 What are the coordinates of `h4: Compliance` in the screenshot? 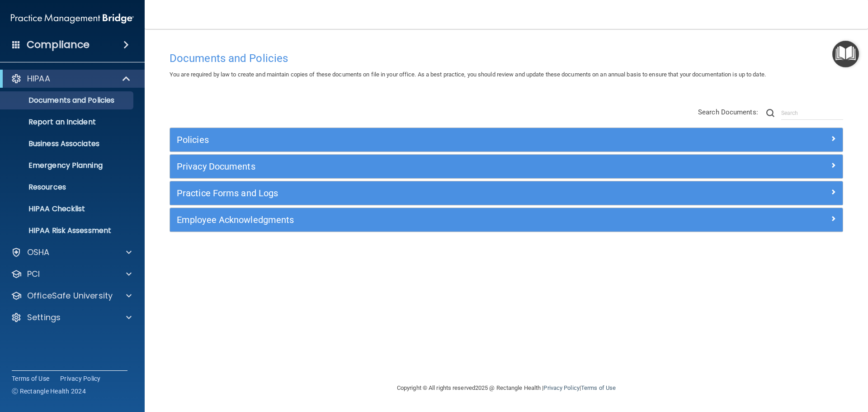 It's located at (58, 45).